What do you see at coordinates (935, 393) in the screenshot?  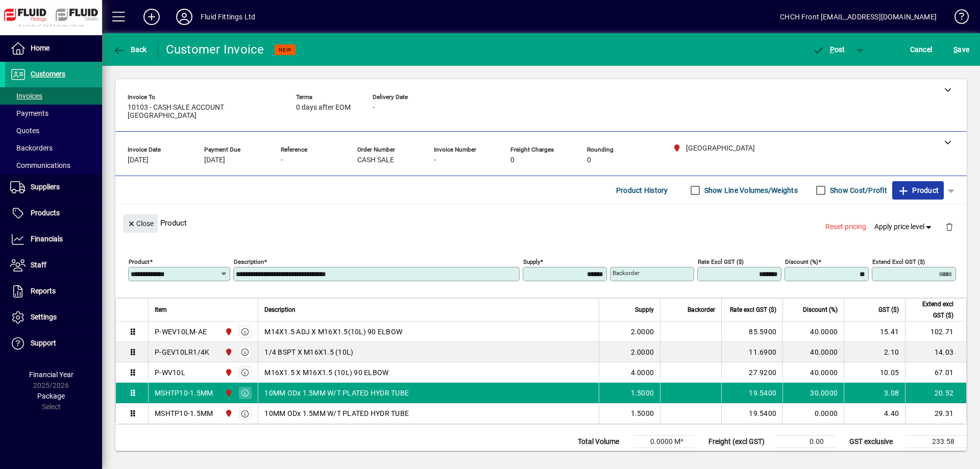 I see `td: 20.52` at bounding box center [935, 393].